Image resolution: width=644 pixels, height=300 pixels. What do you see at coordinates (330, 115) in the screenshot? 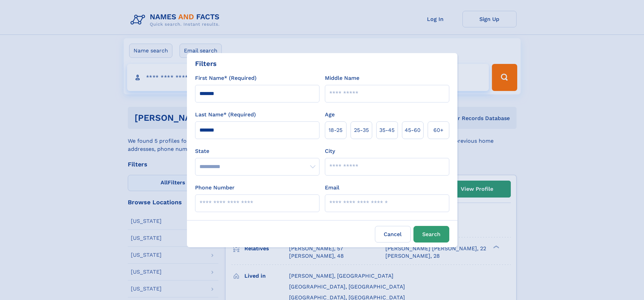
I see `label: Age` at bounding box center [330, 115].